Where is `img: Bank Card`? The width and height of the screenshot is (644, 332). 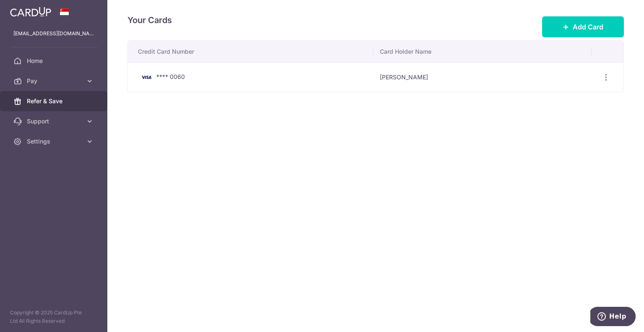 img: Bank Card is located at coordinates (146, 77).